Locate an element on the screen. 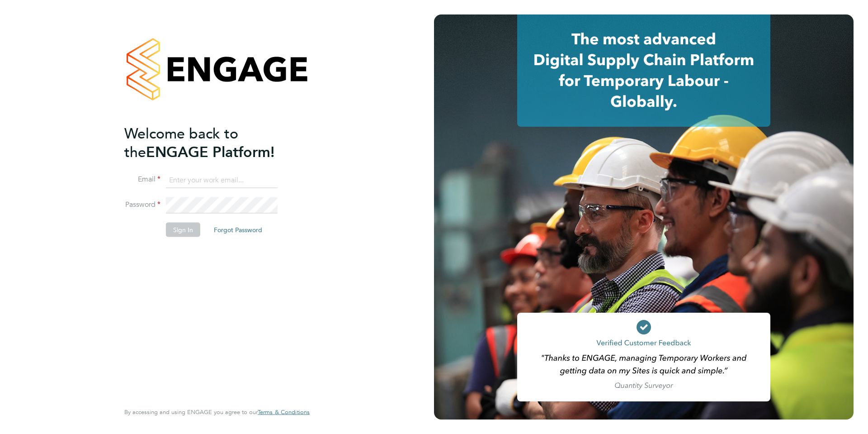 The height and width of the screenshot is (434, 868). label: Email is located at coordinates (142, 179).